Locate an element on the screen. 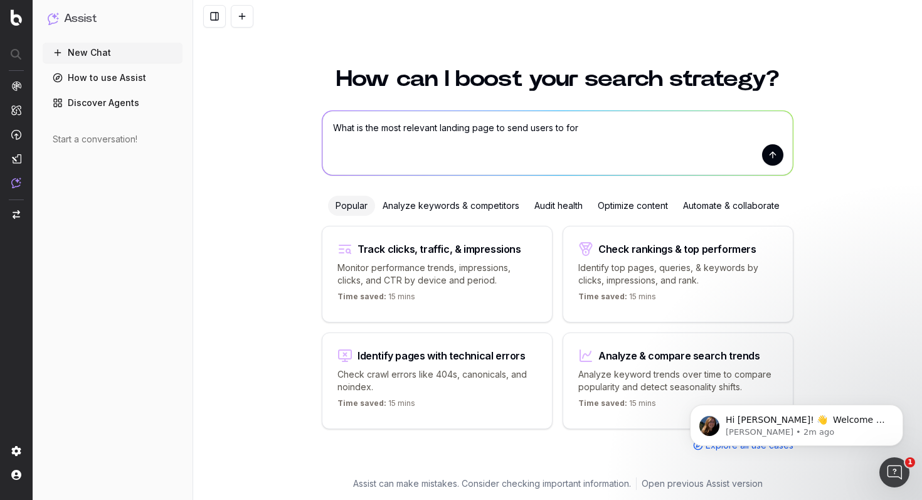 The width and height of the screenshot is (922, 500). img: Studio is located at coordinates (16, 159).